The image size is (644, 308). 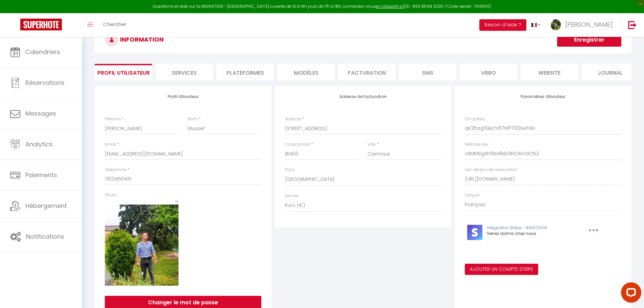 I want to click on li: website, so click(x=550, y=72).